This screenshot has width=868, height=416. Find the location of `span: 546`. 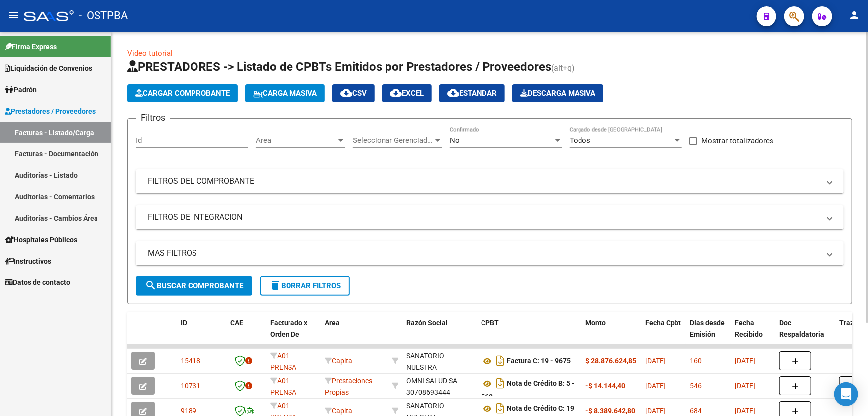

span: 546 is located at coordinates (696, 385).